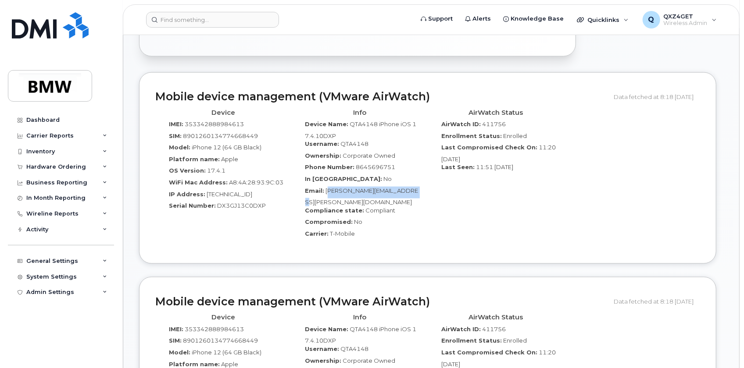  I want to click on span: DX3GJ13C0DXP, so click(241, 206).